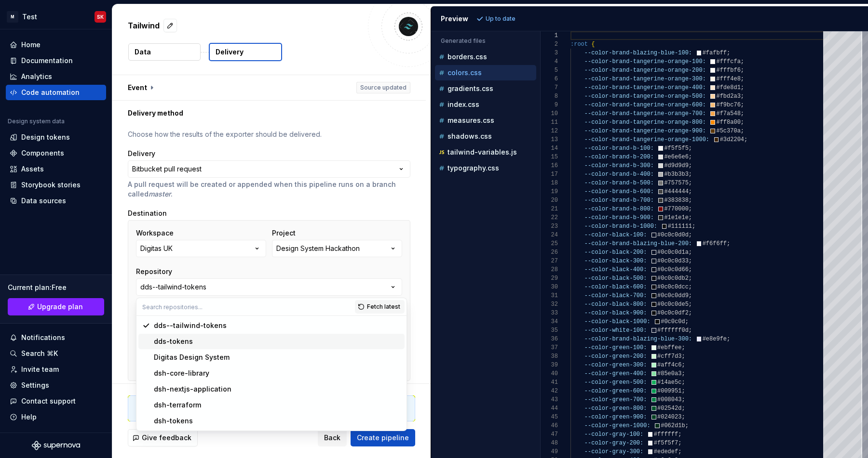  I want to click on button: Back, so click(332, 438).